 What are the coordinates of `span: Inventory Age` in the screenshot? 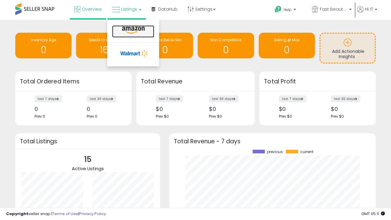 It's located at (43, 40).